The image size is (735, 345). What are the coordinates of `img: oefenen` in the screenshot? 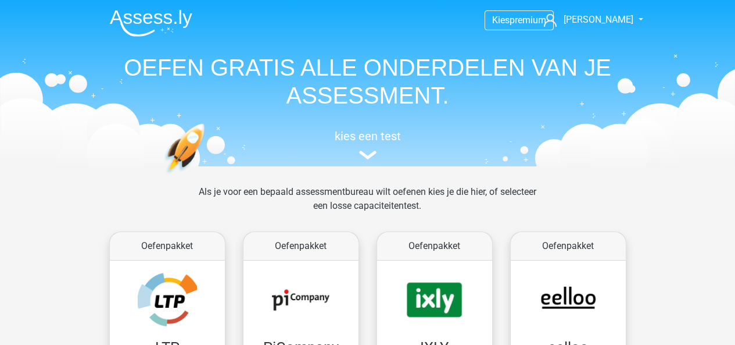 It's located at (207, 175).